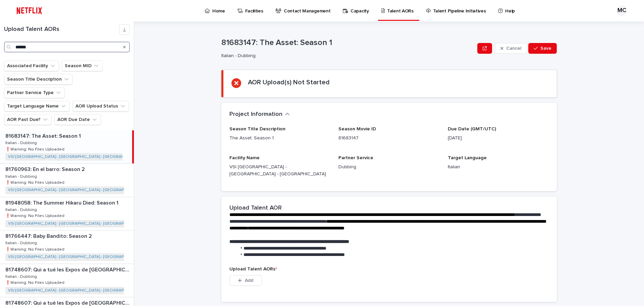 The width and height of the screenshot is (644, 306). I want to click on h2: Project Information, so click(256, 115).